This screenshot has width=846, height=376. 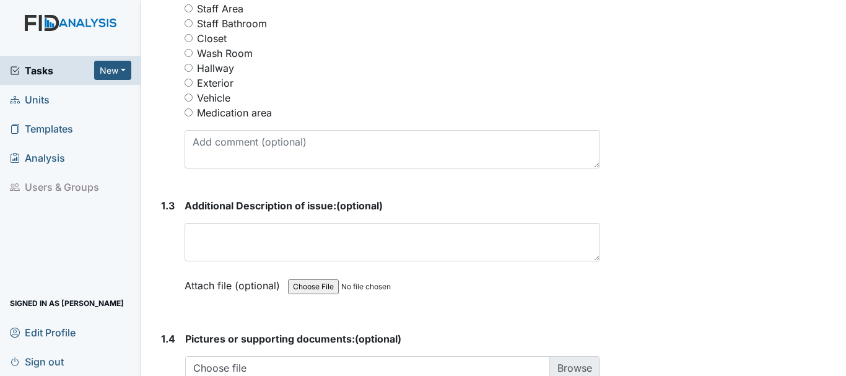 What do you see at coordinates (188, 112) in the screenshot?
I see `input: Medication area` at bounding box center [188, 112].